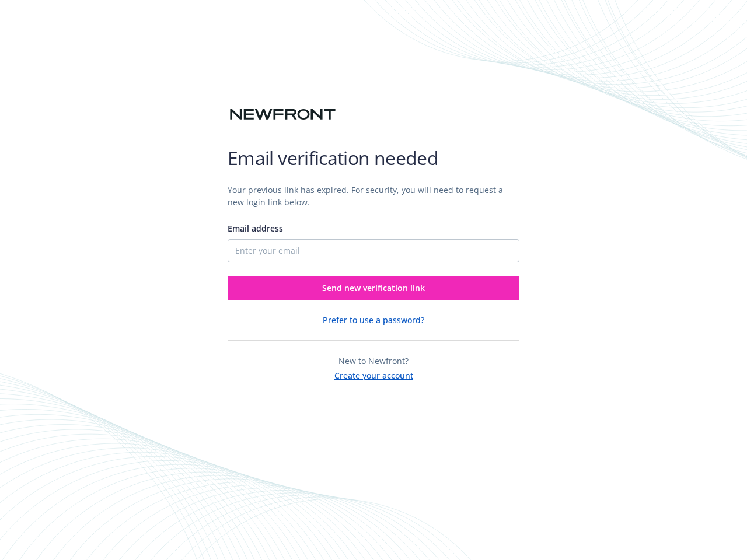  Describe the element at coordinates (255, 228) in the screenshot. I see `span: Email address` at that location.